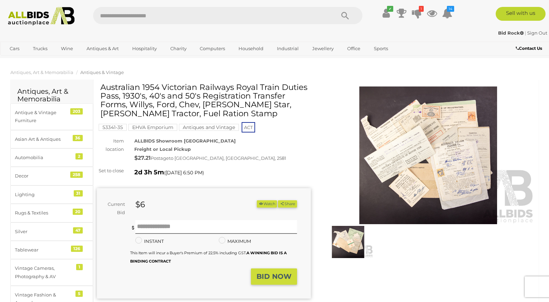  What do you see at coordinates (288, 48) in the screenshot?
I see `a: Industrial` at bounding box center [288, 48].